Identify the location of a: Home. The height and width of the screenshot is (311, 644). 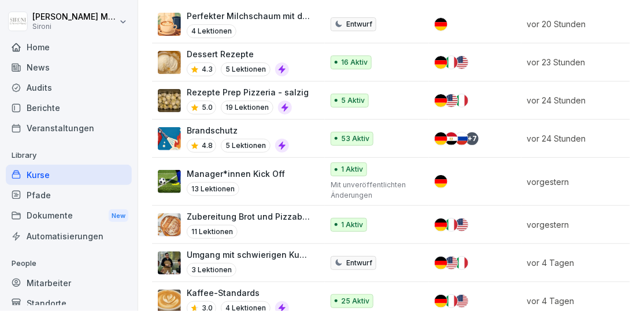
(69, 47).